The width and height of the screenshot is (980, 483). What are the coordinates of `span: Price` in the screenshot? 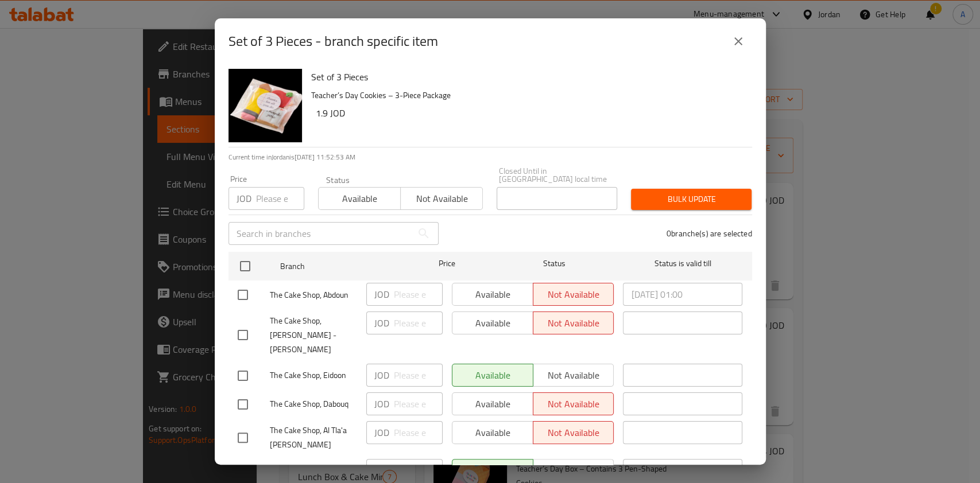 It's located at (447, 263).